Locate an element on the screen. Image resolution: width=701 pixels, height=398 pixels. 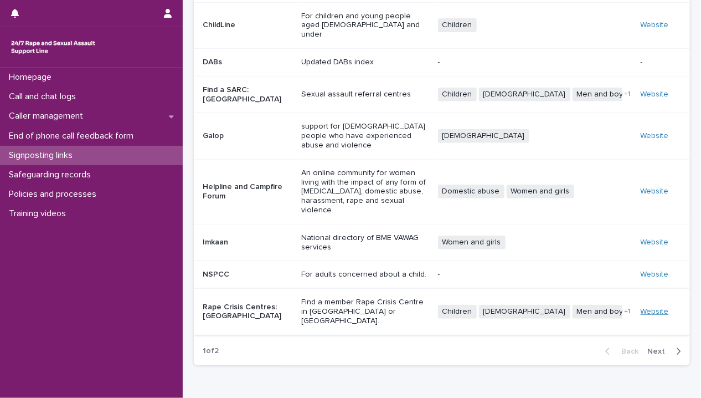
p: Signposting links is located at coordinates (43, 155).